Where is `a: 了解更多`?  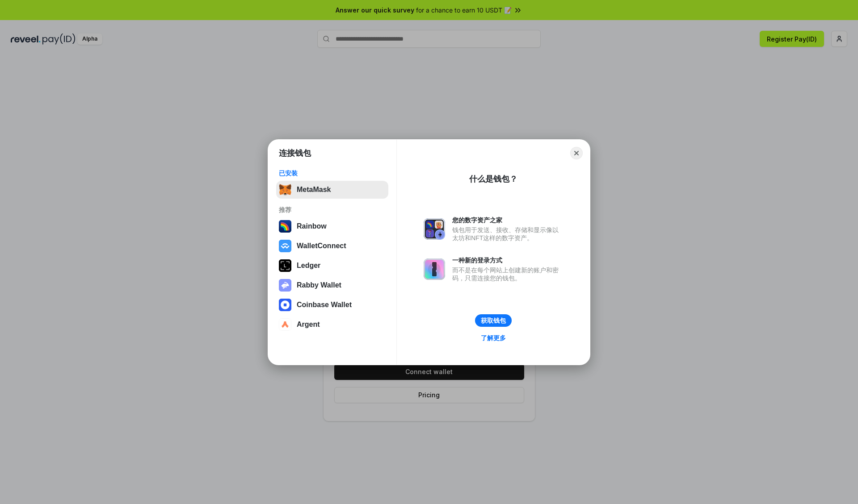 a: 了解更多 is located at coordinates (493, 338).